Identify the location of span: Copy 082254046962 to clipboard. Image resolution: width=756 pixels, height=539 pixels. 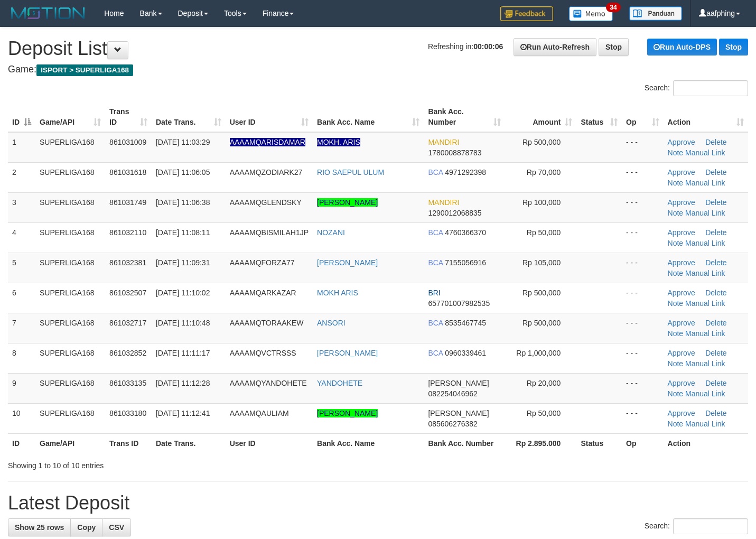
(452, 394).